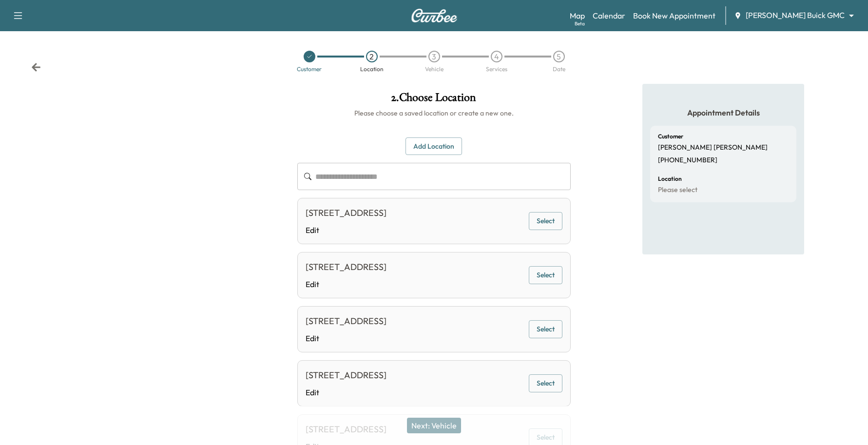  Describe the element at coordinates (674, 16) in the screenshot. I see `a: Book New Appointment` at that location.